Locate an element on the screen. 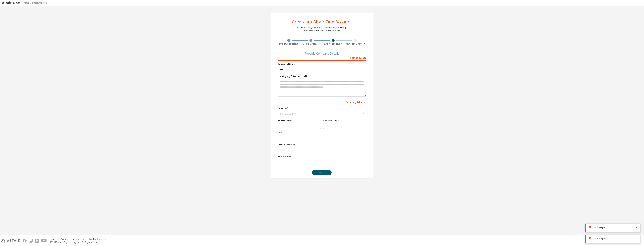 Image resolution: width=644 pixels, height=246 pixels. label: Address Line 1 is located at coordinates (299, 121).